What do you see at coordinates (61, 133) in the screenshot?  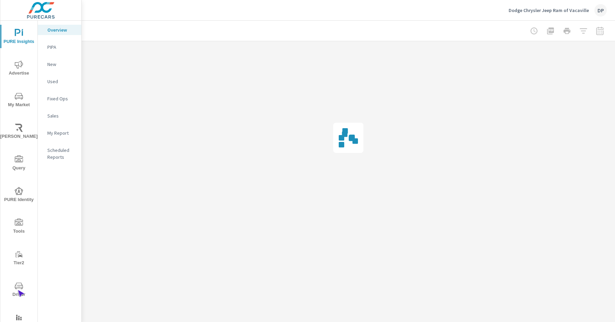 I see `p: My Report` at bounding box center [61, 133].